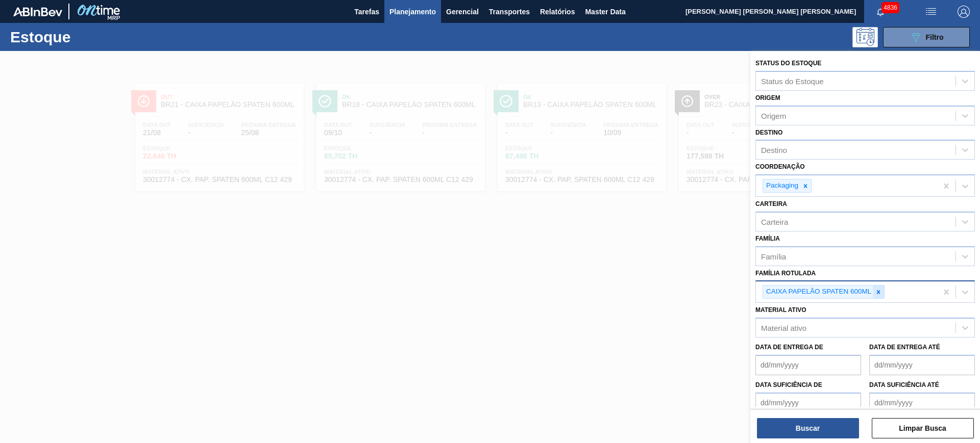 The width and height of the screenshot is (980, 443). Describe the element at coordinates (773, 115) in the screenshot. I see `div: Origem` at that location.